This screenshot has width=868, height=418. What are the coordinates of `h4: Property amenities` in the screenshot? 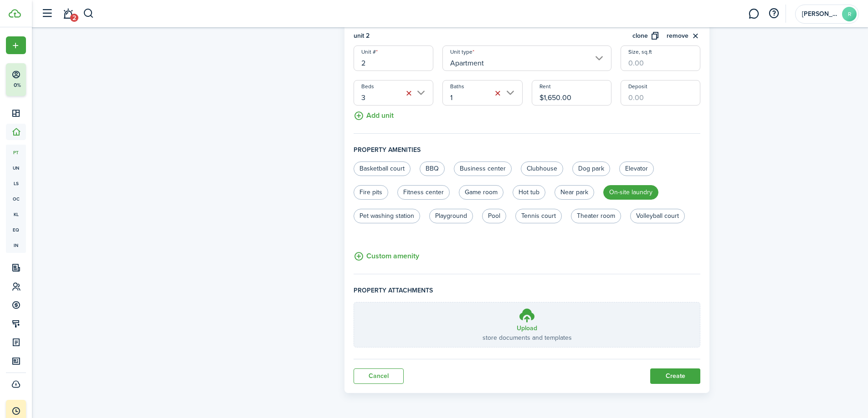 It's located at (527, 154).